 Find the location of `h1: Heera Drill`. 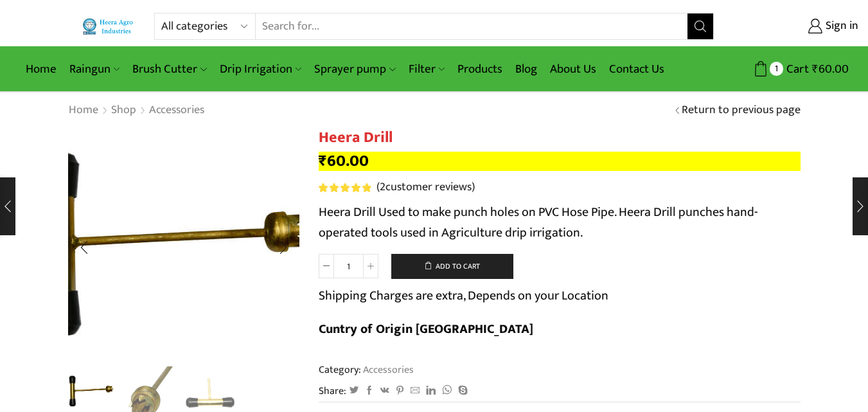

h1: Heera Drill is located at coordinates (560, 138).